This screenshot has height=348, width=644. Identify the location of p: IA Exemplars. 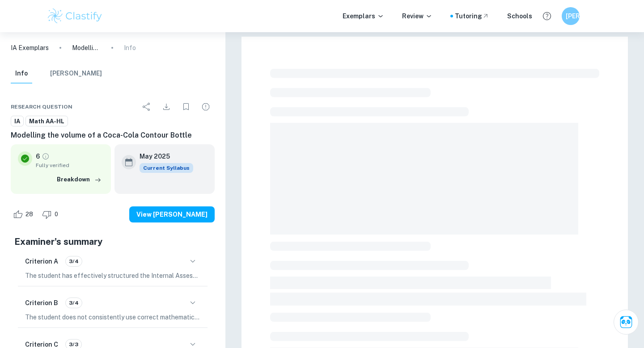
(29, 48).